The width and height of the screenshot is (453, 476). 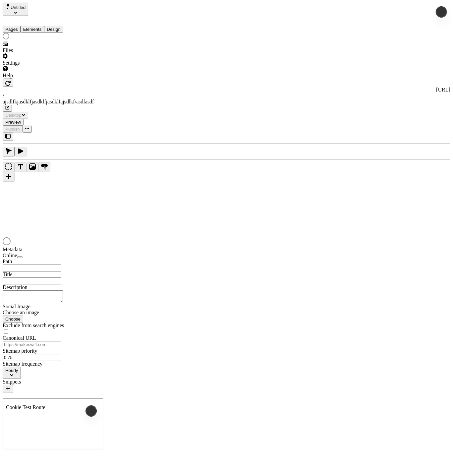 What do you see at coordinates (12, 129) in the screenshot?
I see `span: Publish` at bounding box center [12, 129].